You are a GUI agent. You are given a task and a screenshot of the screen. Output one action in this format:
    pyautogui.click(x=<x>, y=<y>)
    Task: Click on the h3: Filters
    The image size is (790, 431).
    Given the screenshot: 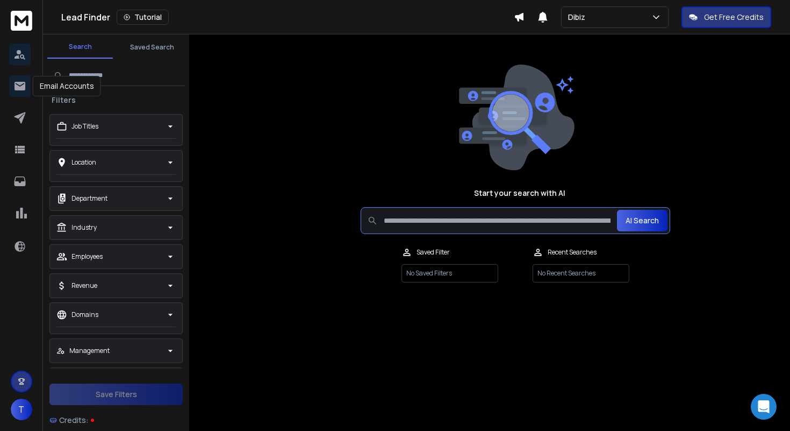 What is the action you would take?
    pyautogui.click(x=63, y=100)
    